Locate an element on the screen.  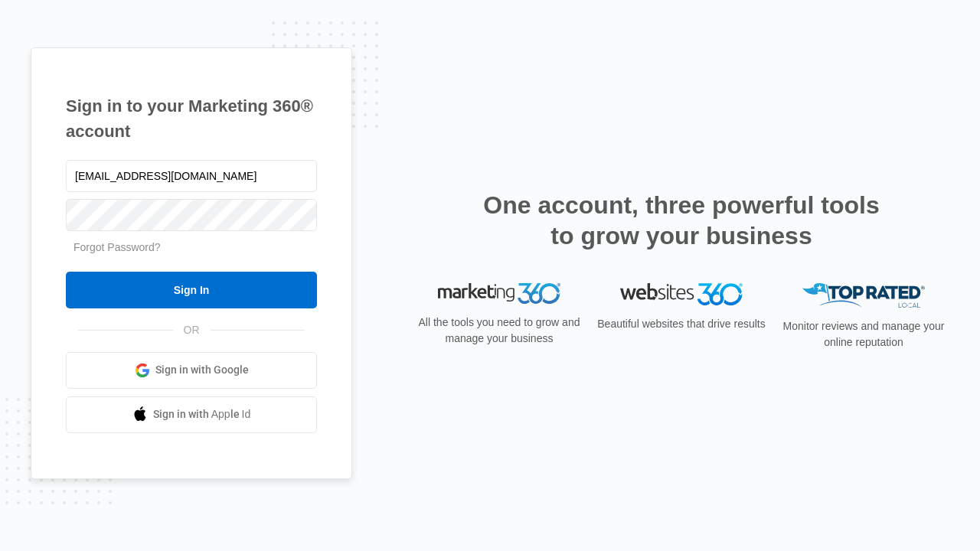
a: Sign in with Google is located at coordinates (192, 371).